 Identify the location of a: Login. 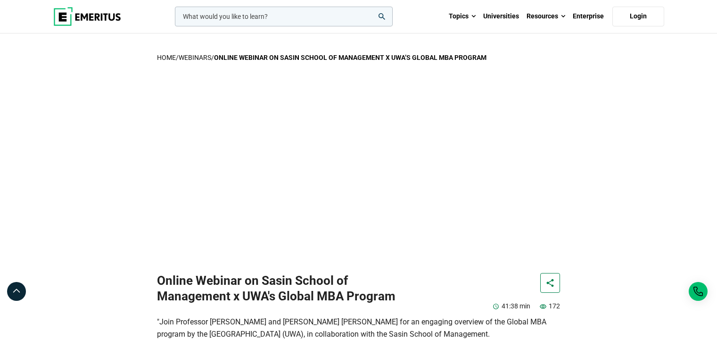
(638, 16).